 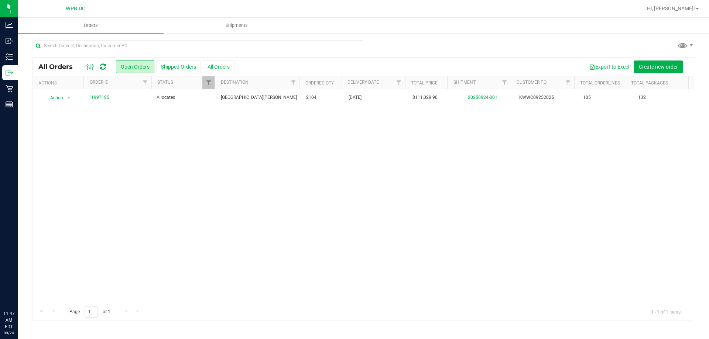 What do you see at coordinates (99, 82) in the screenshot?
I see `a: Order ID` at bounding box center [99, 82].